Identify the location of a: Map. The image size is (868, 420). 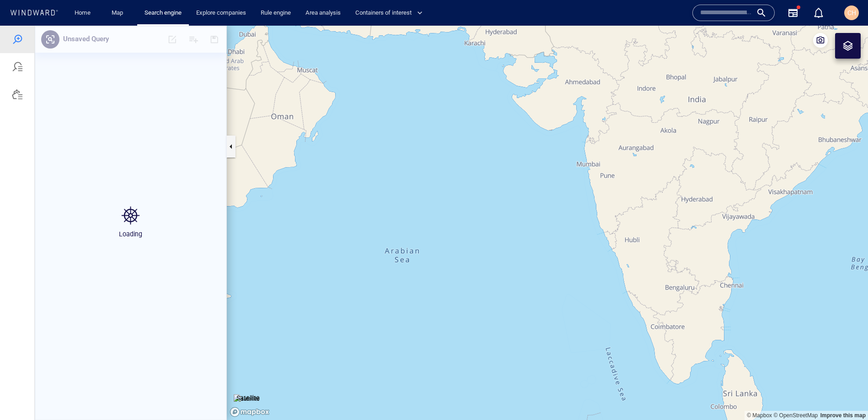
(119, 13).